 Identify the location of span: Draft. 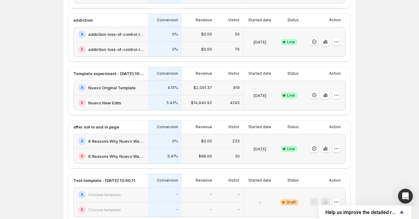
(291, 202).